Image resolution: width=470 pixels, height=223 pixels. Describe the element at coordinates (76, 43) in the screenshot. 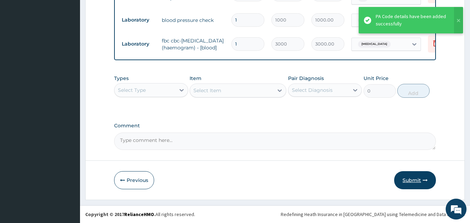

I see `div: Chat with us now` at that location.